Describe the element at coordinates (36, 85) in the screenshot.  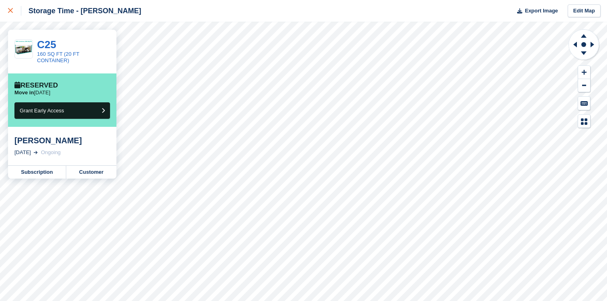
I see `div: Reserved` at that location.